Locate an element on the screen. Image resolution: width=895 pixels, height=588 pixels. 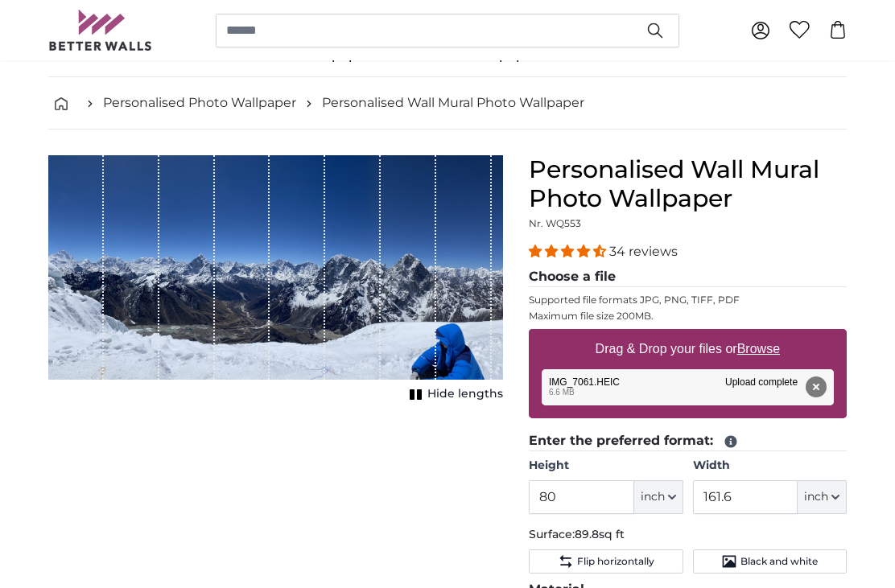
p: Surface: is located at coordinates (687, 535).